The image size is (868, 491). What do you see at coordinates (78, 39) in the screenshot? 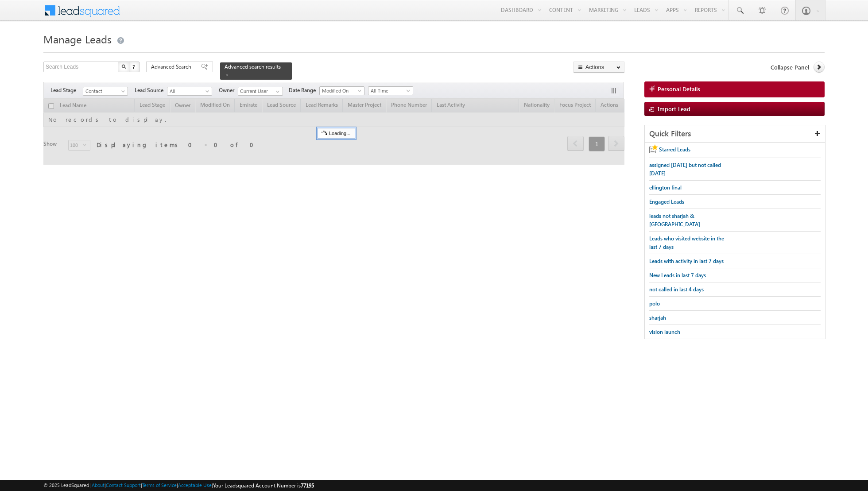
I see `span: Manage Leads` at bounding box center [78, 39].